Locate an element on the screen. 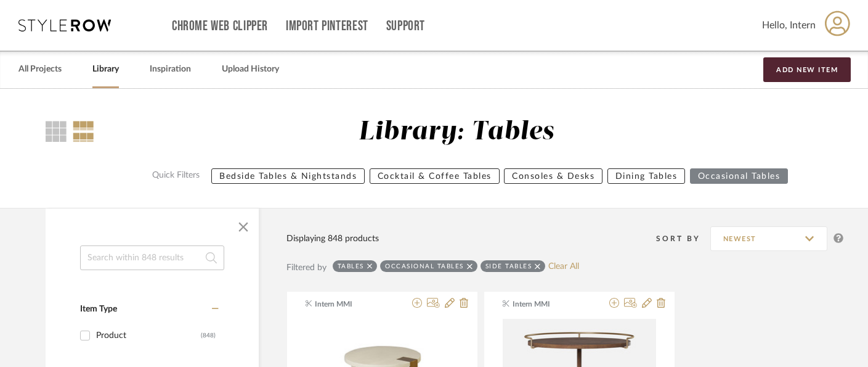  div: Side Tables is located at coordinates (508, 266).